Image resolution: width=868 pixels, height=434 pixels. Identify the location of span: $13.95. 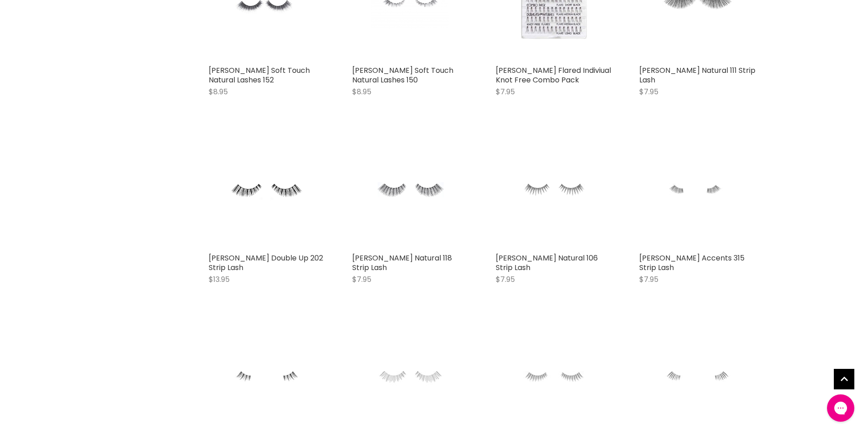
(219, 279).